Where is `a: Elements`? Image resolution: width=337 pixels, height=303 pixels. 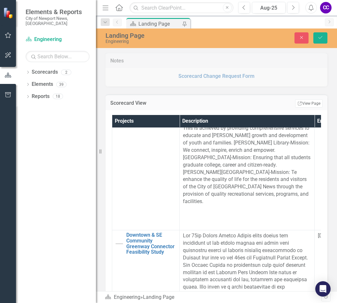 a: Elements is located at coordinates (42, 84).